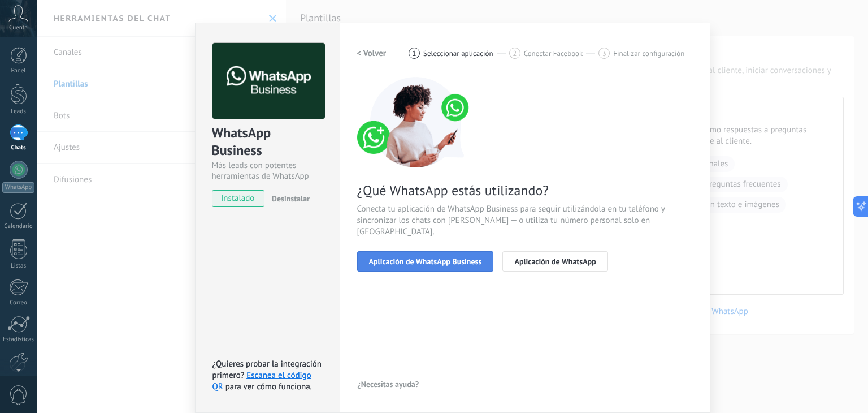 This screenshot has width=868, height=413. What do you see at coordinates (372, 53) in the screenshot?
I see `h2: < Volver` at bounding box center [372, 53].